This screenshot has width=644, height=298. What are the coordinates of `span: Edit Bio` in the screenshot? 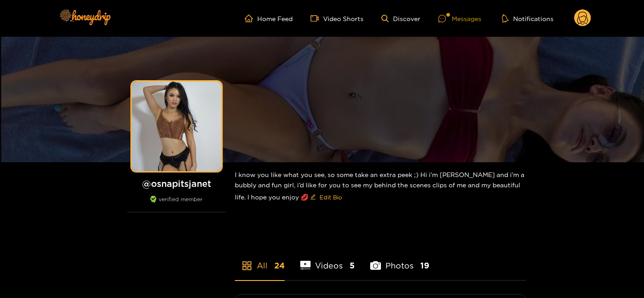 It's located at (331, 197).